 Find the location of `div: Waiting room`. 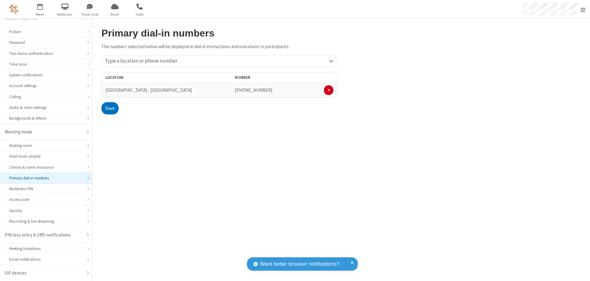

div: Waiting room is located at coordinates (46, 146).